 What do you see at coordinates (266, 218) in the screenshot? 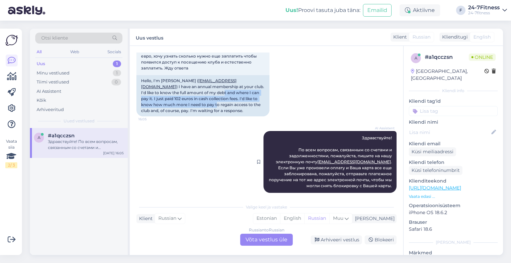
I see `div: Estonian` at bounding box center [266, 218].